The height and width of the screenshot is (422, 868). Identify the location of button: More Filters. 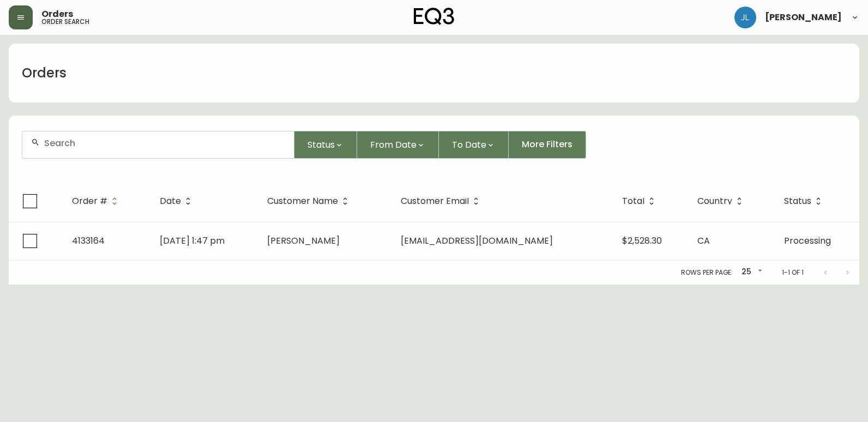
(547, 145).